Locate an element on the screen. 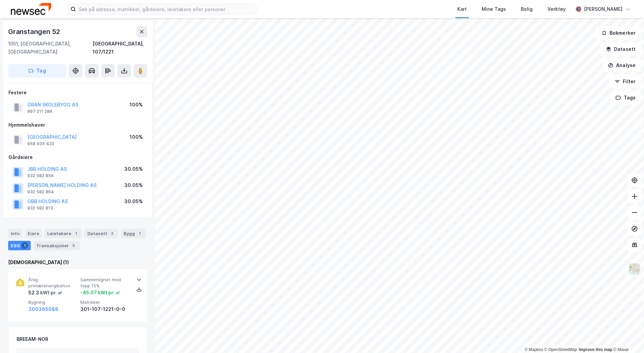 The image size is (644, 353). div: Eiere is located at coordinates (33, 234).